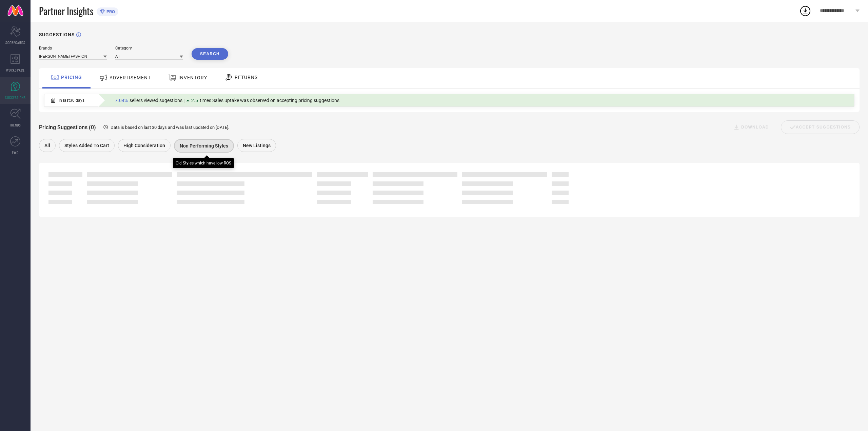 Image resolution: width=868 pixels, height=431 pixels. What do you see at coordinates (246, 77) in the screenshot?
I see `span: RETURNS` at bounding box center [246, 77].